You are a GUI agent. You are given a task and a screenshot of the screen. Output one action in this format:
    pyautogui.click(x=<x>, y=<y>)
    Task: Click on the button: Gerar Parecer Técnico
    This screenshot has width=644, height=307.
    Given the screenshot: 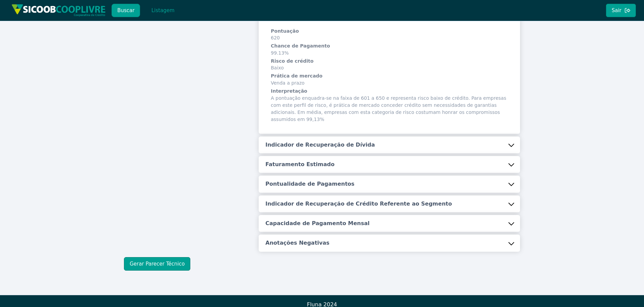 What is the action you would take?
    pyautogui.click(x=157, y=264)
    